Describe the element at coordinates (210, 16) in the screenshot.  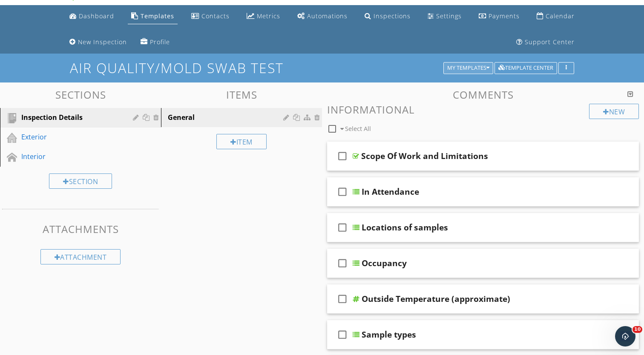
I see `a: Contacts` at that location.